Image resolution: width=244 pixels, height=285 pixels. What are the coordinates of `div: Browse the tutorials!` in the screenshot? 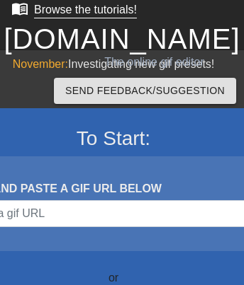 It's located at (85, 9).